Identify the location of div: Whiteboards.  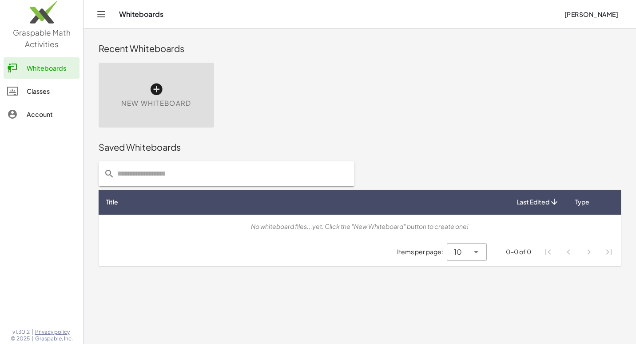
(51, 68).